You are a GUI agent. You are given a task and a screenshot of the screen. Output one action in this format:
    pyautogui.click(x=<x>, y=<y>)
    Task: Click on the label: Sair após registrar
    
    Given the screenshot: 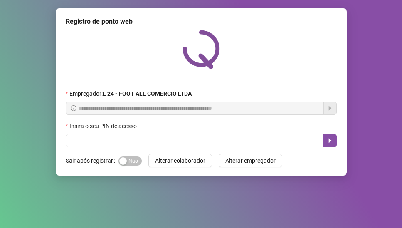 What is the action you would take?
    pyautogui.click(x=92, y=160)
    